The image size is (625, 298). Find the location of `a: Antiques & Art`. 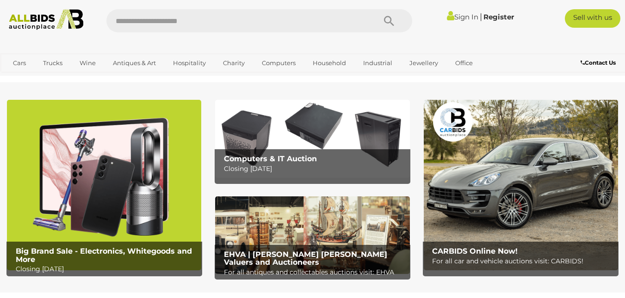

a: Antiques & Art is located at coordinates (134, 63).